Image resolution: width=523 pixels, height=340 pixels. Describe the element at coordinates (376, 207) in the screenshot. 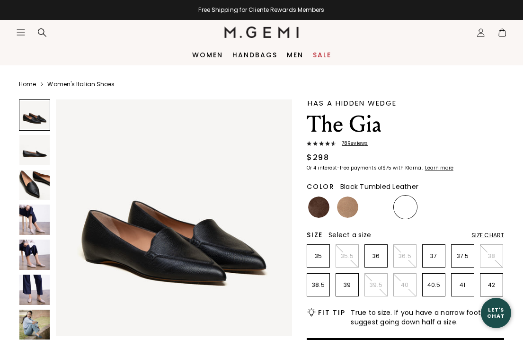

I see `img: Black Suede` at that location.